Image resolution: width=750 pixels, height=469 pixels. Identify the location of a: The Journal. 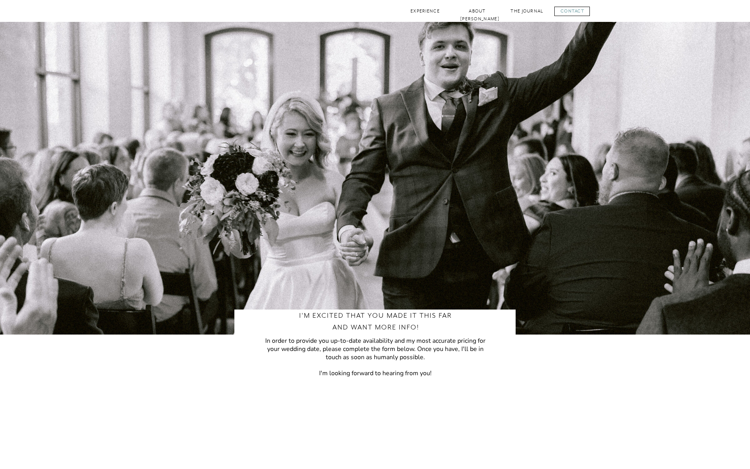
(527, 11).